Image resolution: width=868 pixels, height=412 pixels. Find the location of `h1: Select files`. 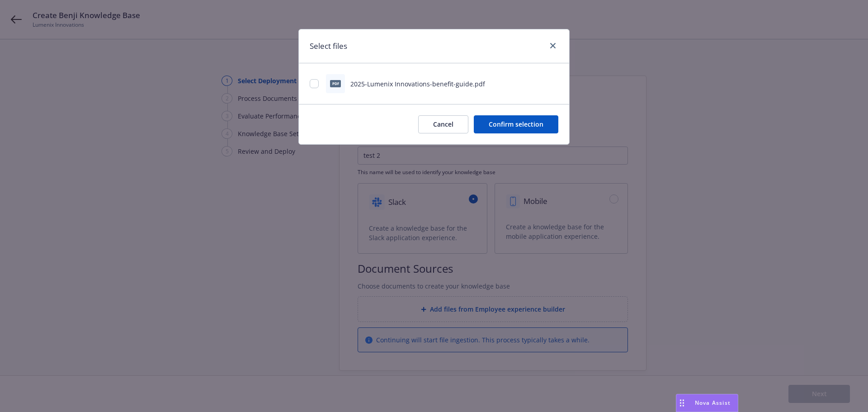

h1: Select files is located at coordinates (328, 46).